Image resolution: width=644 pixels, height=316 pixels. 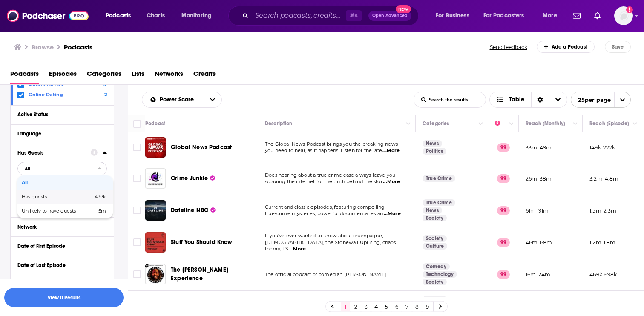 What do you see at coordinates (624, 16) in the screenshot?
I see `span: Logged in as HWrepandcomms` at bounding box center [624, 16].